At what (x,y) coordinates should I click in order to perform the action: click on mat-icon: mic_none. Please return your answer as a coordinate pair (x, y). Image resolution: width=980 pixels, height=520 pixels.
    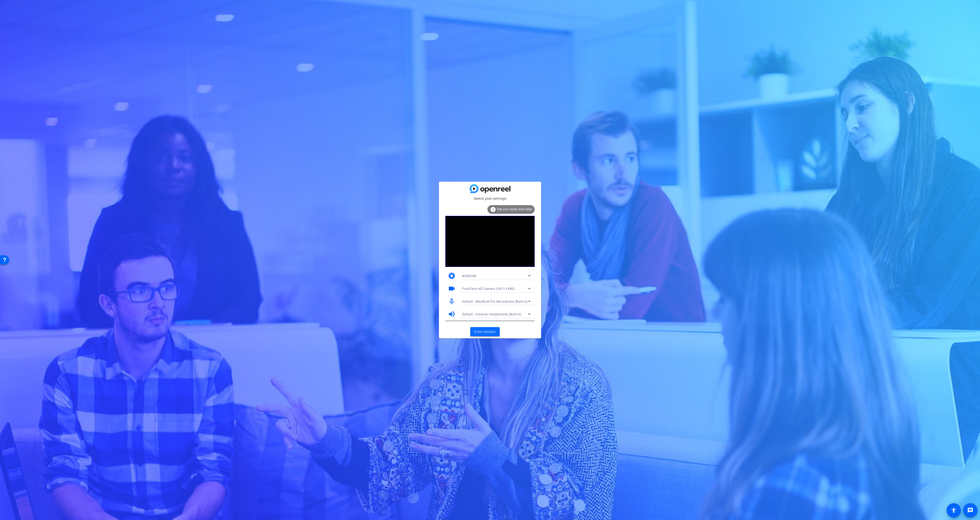
    Looking at the image, I should click on (452, 301).